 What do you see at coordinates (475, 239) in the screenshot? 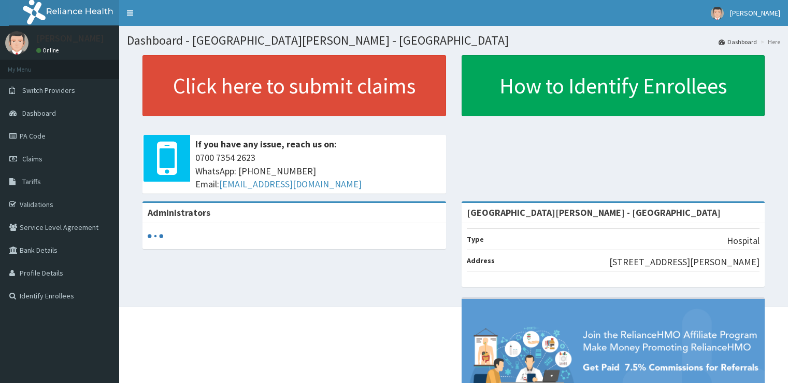
I see `b: Type` at bounding box center [475, 239].